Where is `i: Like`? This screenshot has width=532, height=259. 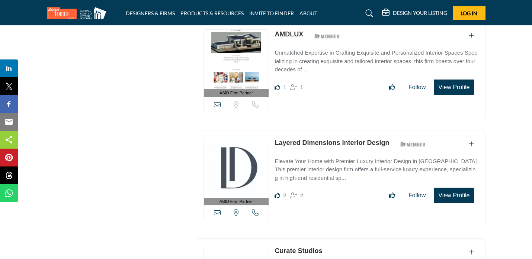
i: Like is located at coordinates (277, 87).